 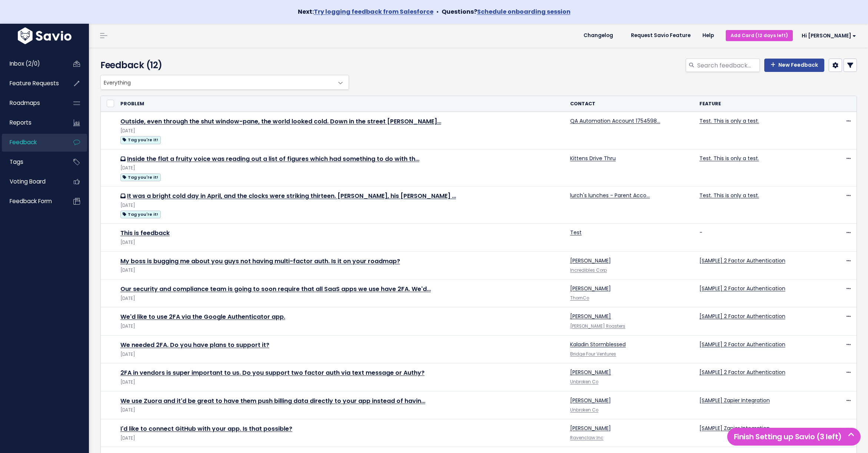 I want to click on a: lurch's lunches - Parent Acco…, so click(x=610, y=195).